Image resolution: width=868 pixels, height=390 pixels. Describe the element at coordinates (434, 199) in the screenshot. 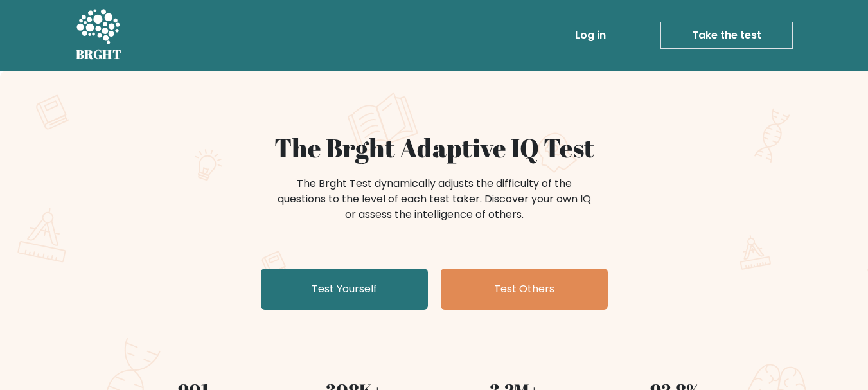

I see `div: The Brght Test dynamically adjusts the difficulty of the questions to the level of each test take...` at that location.